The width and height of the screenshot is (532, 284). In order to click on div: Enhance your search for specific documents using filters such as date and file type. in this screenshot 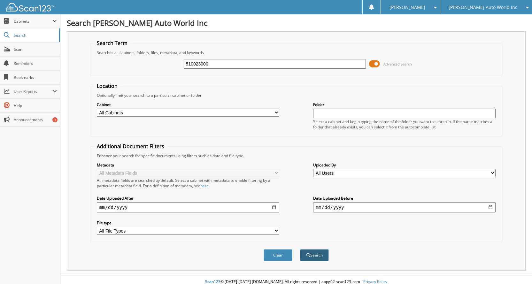, I will do `click(296, 156)`.